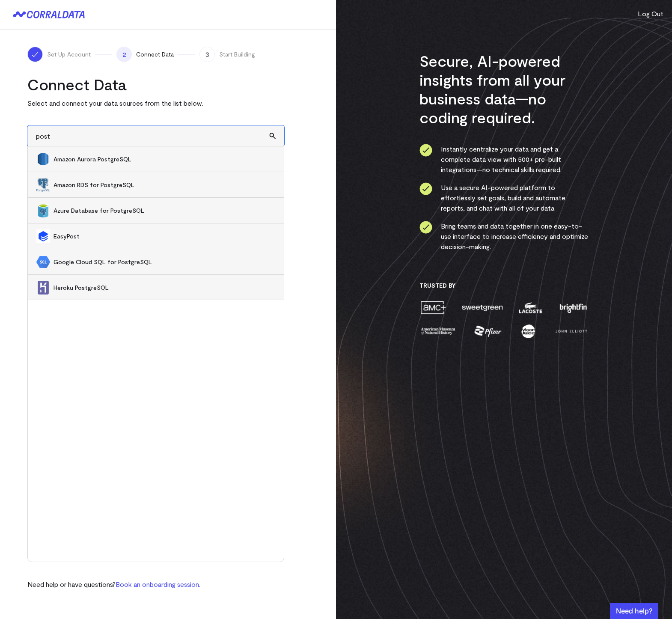 The height and width of the screenshot is (619, 672). What do you see at coordinates (156, 136) in the screenshot?
I see `input: Search and add other data sources` at bounding box center [156, 136].